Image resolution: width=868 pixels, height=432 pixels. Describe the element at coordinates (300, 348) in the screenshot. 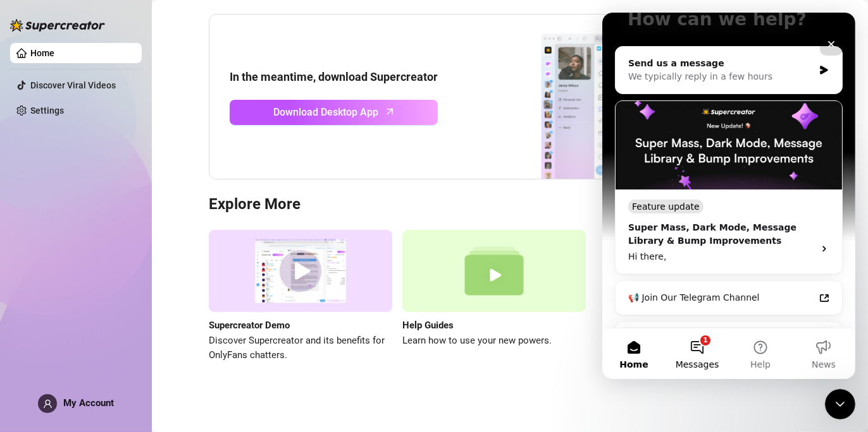

I see `span: Discover Supercreator and its benefits for OnlyFans chatters.` at that location.